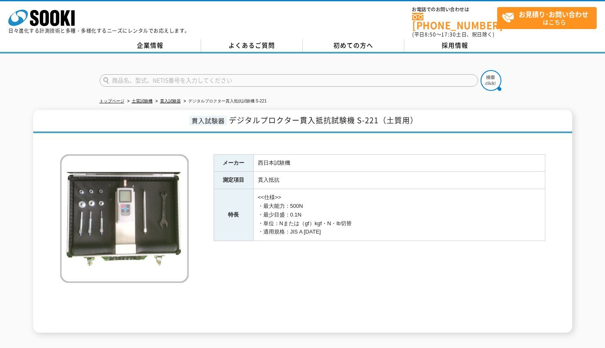 The height and width of the screenshot is (348, 605). I want to click on th: 特長, so click(233, 215).